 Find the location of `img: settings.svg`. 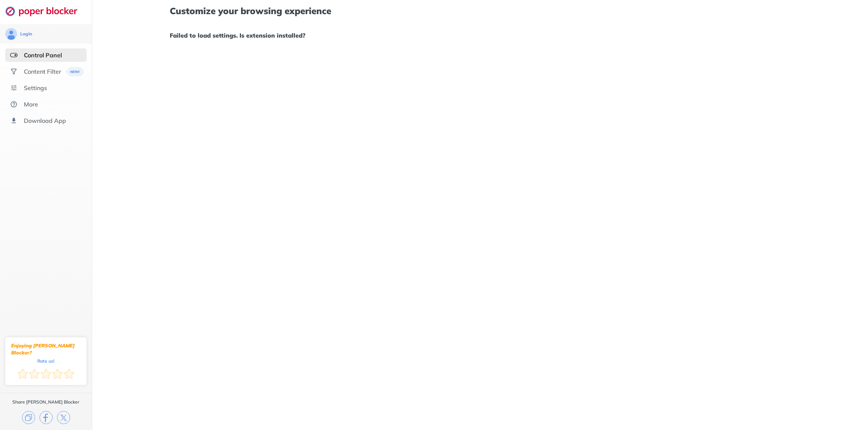

img: settings.svg is located at coordinates (14, 88).